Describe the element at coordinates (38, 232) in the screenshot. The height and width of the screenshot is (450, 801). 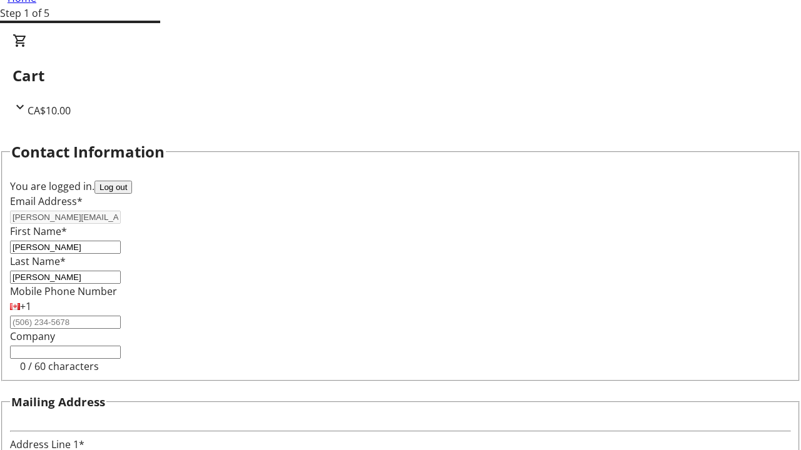
I see `label: First Name*` at that location.